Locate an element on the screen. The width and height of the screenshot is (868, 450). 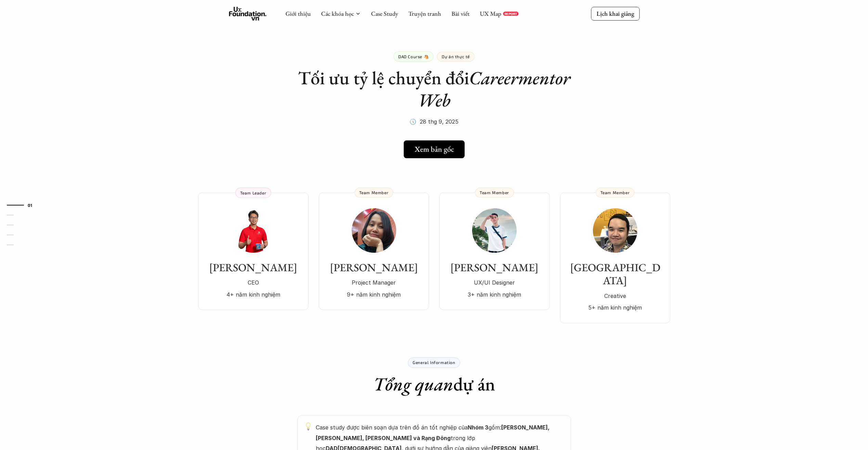
a: REPORT is located at coordinates (510, 14).